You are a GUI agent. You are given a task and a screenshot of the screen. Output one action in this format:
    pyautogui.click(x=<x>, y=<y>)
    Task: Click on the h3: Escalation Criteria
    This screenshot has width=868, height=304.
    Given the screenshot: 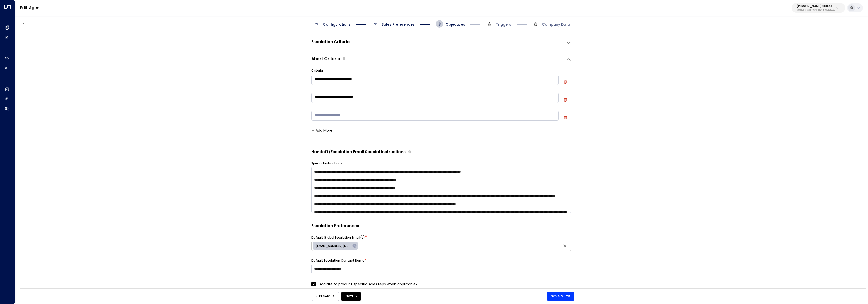 What is the action you would take?
    pyautogui.click(x=330, y=42)
    